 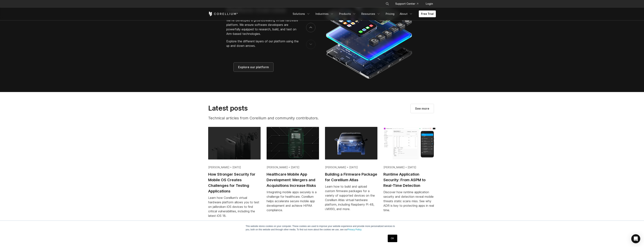 What do you see at coordinates (223, 14) in the screenshot?
I see `a: Corellium Home` at bounding box center [223, 14].